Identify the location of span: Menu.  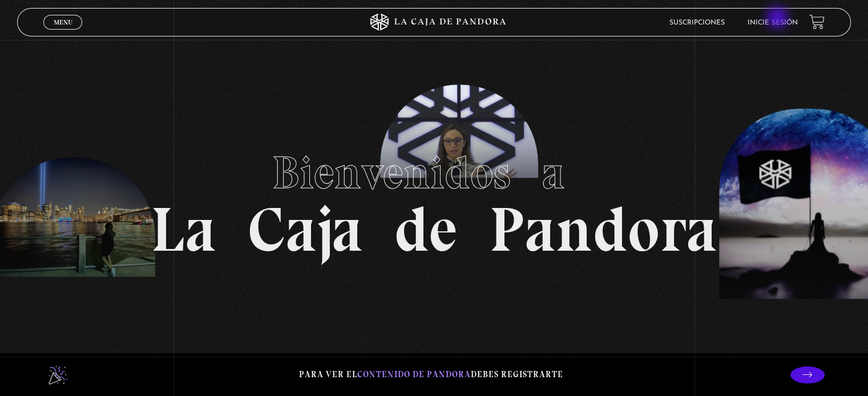
(63, 22).